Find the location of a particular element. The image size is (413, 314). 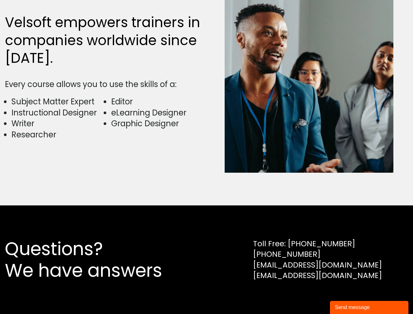

div: Every course allows you to use the skills of a: is located at coordinates (104, 84).